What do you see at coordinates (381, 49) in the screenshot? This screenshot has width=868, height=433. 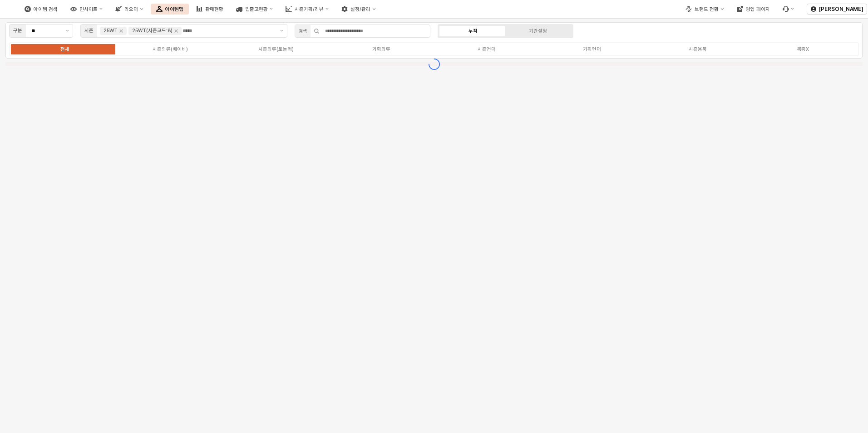 I see `div: 기획의류` at bounding box center [381, 49].